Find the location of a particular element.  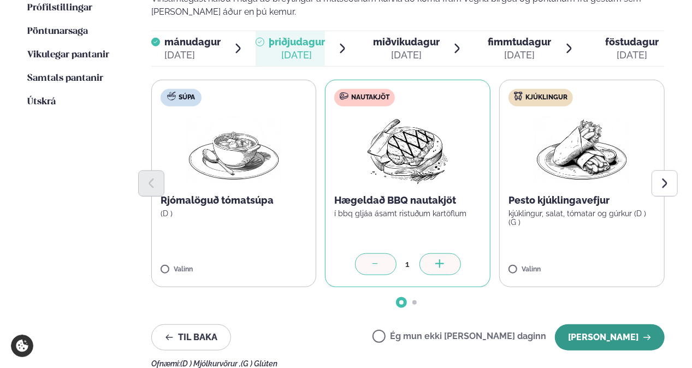

a: Samtals pantanir is located at coordinates (65, 79).